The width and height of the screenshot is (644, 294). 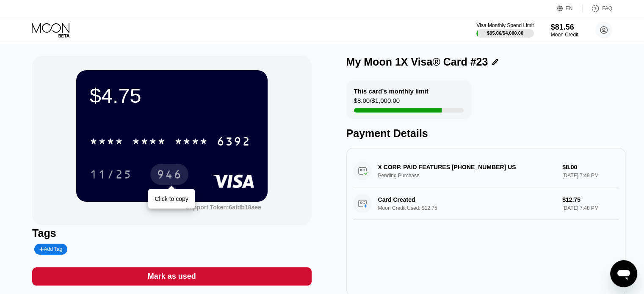 I want to click on div: Support Token:6afdb18aee, so click(x=223, y=207).